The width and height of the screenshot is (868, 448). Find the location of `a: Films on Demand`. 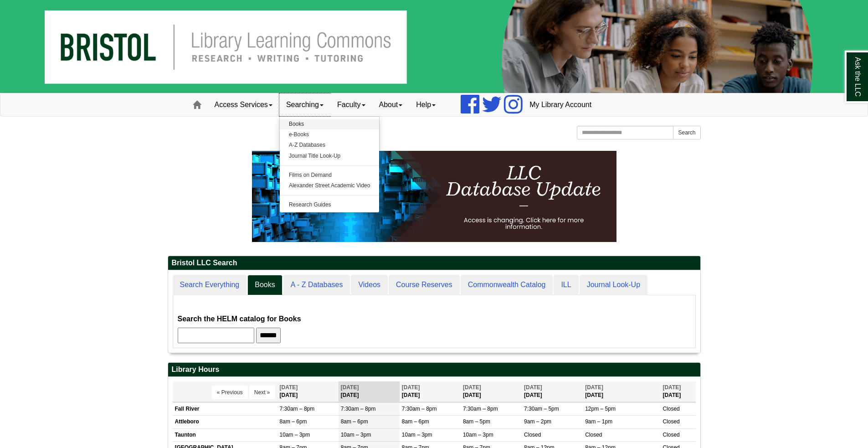

a: Films on Demand is located at coordinates (329, 175).